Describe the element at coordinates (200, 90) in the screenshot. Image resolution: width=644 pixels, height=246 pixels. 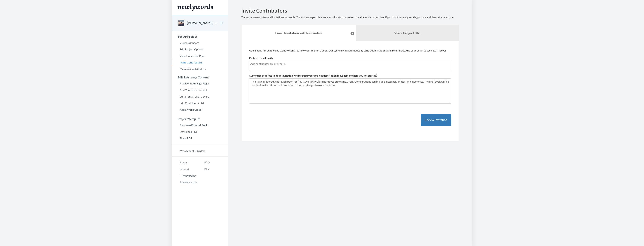
I see `a: Add Your Own Content` at that location.